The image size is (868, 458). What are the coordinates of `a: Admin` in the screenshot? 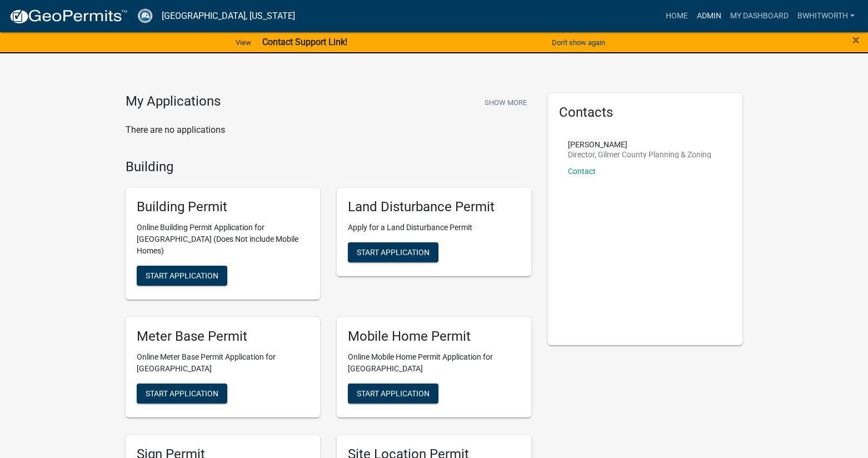 It's located at (709, 16).